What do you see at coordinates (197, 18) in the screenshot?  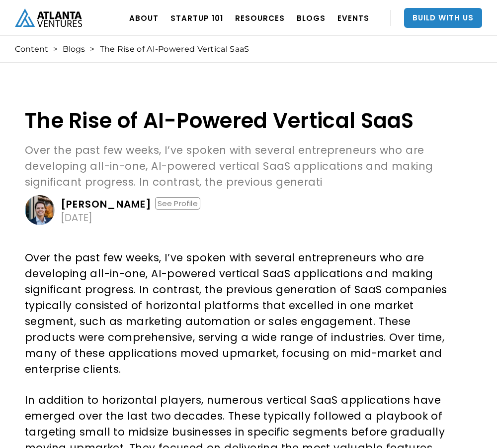 I see `a: Startup 101` at bounding box center [197, 18].